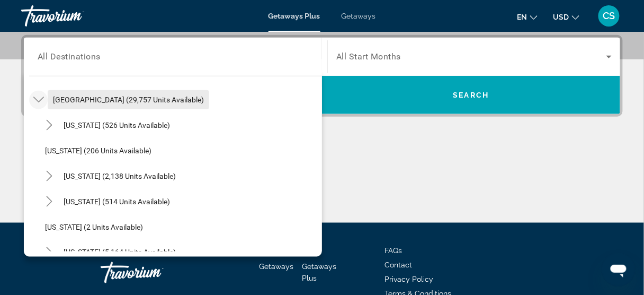  I want to click on div: Search widget, so click(322, 76).